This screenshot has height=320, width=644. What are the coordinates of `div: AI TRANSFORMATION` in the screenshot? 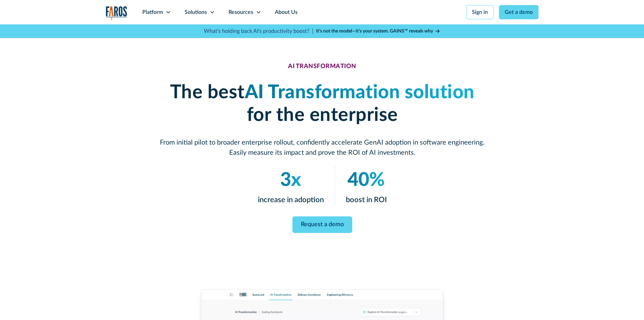 It's located at (322, 67).